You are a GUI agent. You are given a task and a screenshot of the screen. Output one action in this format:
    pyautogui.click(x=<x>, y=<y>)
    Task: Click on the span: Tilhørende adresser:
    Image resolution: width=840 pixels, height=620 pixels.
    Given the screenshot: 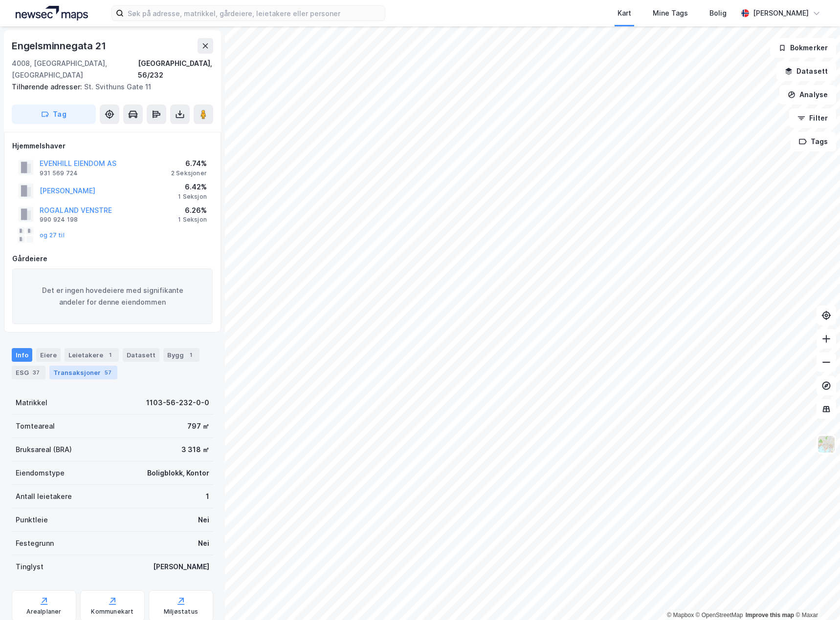 What is the action you would take?
    pyautogui.click(x=48, y=86)
    